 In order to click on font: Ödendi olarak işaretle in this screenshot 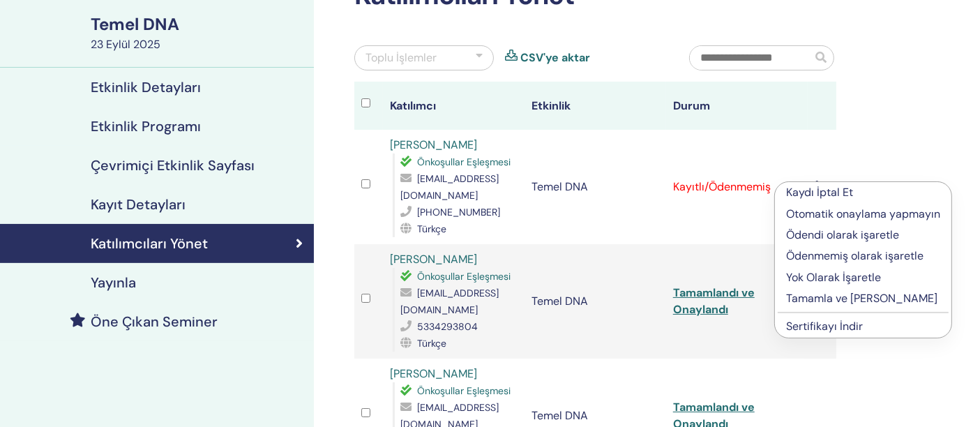, I will do `click(843, 235)`.